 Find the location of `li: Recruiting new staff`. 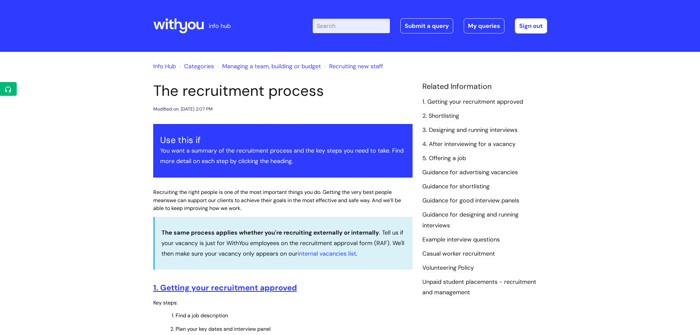

li: Recruiting new staff is located at coordinates (353, 66).